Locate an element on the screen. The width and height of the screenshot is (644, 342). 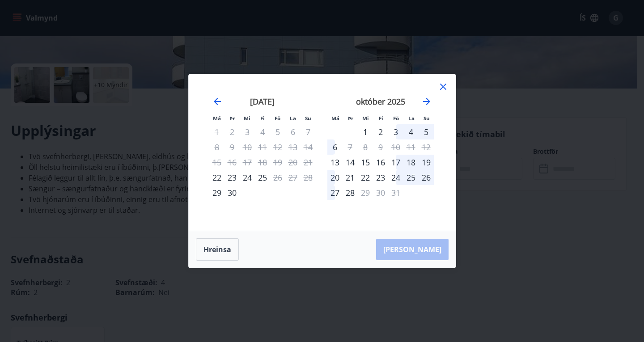
td: Choose mánudagur, 29. september 2025 as your check-in date. It’s available. is located at coordinates (217, 193).